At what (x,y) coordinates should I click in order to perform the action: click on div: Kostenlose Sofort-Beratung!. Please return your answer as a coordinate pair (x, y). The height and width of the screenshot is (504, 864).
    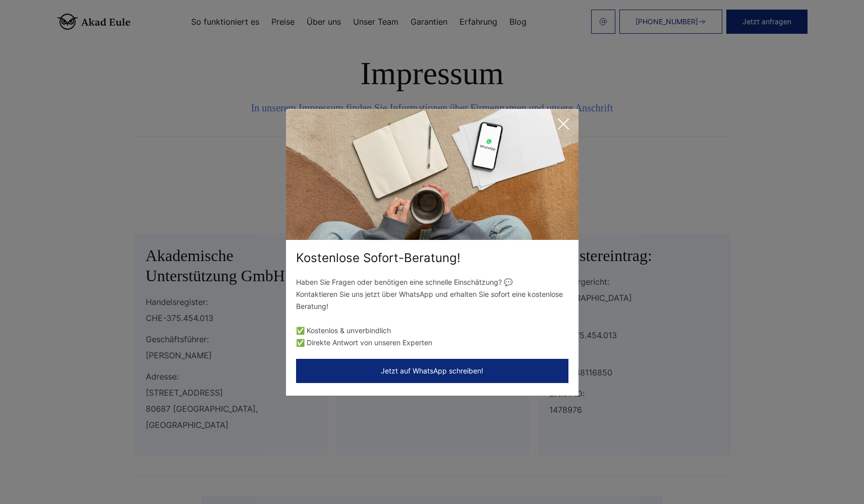
    Looking at the image, I should click on (432, 258).